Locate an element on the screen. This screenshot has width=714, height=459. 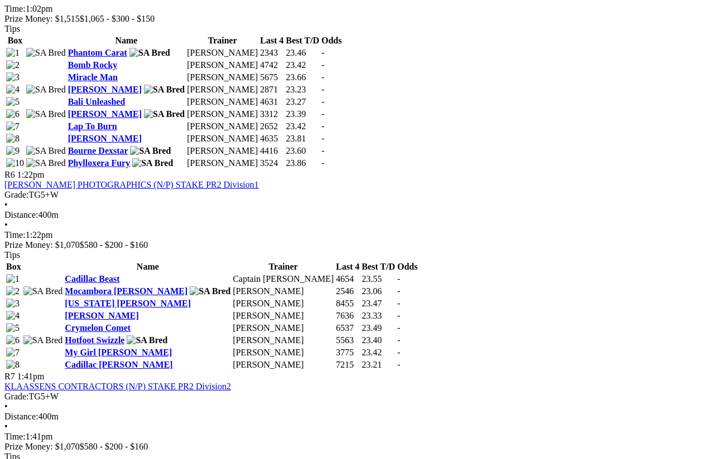
td: 23.55 is located at coordinates (379, 279).